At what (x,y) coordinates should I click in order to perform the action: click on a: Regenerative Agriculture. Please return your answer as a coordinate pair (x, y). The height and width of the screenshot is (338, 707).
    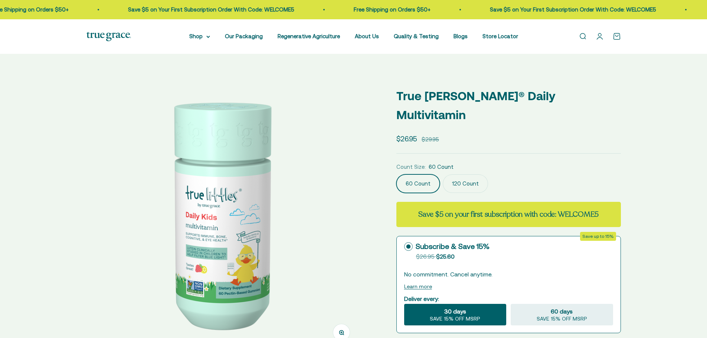
    Looking at the image, I should click on (309, 36).